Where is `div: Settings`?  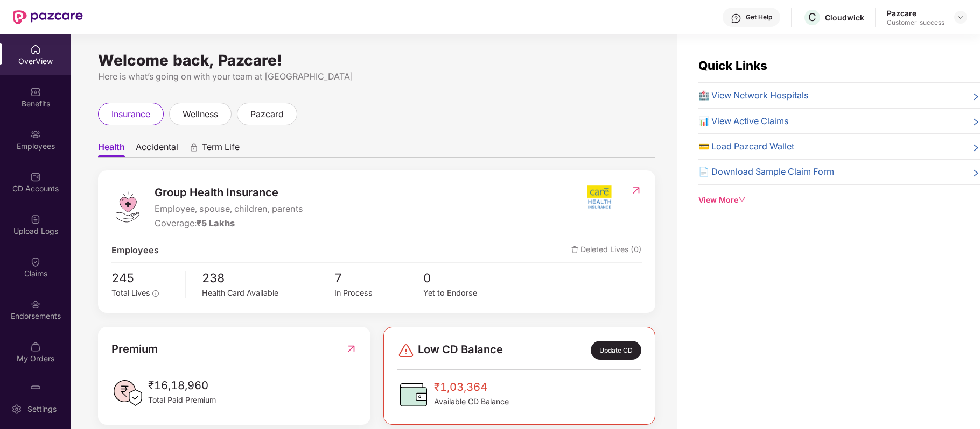
div: Settings is located at coordinates (42, 409).